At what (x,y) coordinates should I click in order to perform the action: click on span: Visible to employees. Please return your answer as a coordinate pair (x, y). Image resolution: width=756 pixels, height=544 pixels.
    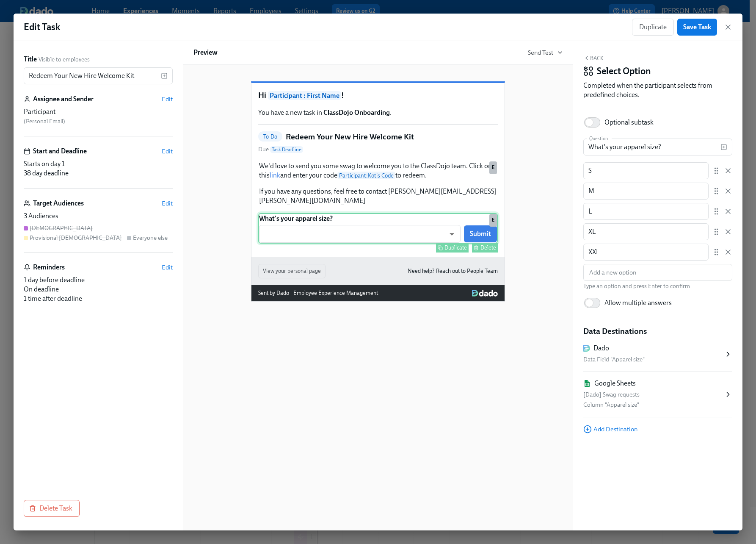
    Looking at the image, I should click on (64, 59).